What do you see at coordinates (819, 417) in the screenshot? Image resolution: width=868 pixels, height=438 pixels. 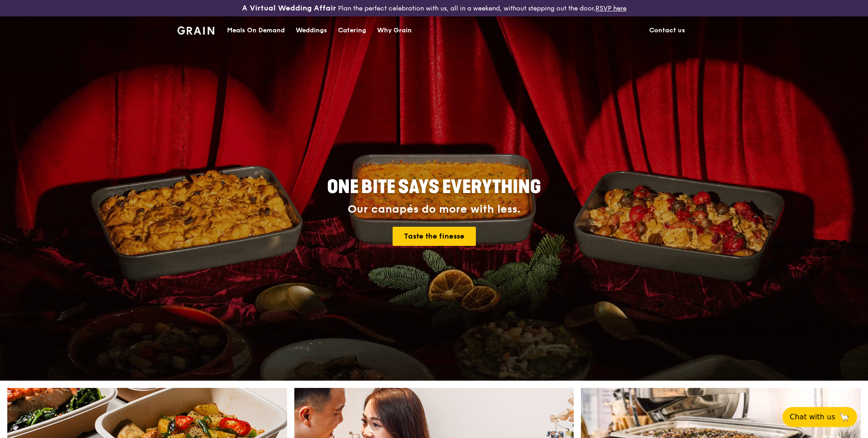 I see `button: Chat with us🦙` at bounding box center [819, 417].